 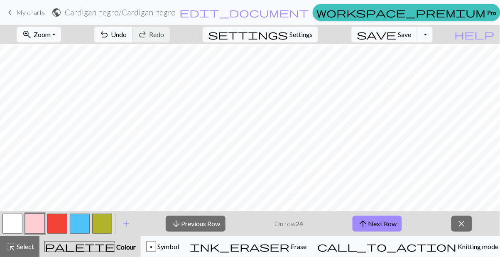 I want to click on span: Symbol, so click(x=167, y=246).